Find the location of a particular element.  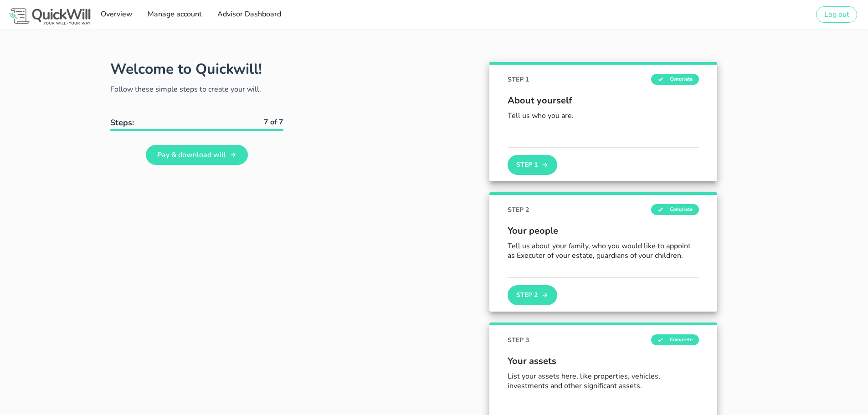

span: STEP 3 is located at coordinates (518, 340).